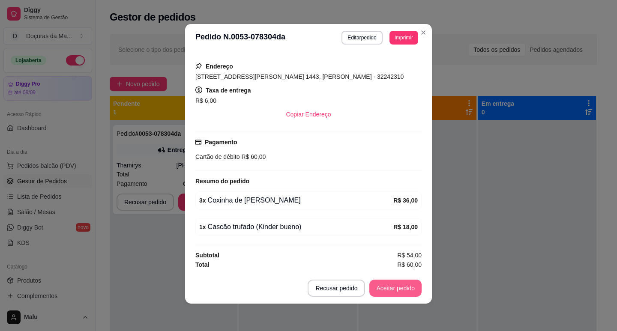 The image size is (617, 331). I want to click on strong: Total, so click(202, 265).